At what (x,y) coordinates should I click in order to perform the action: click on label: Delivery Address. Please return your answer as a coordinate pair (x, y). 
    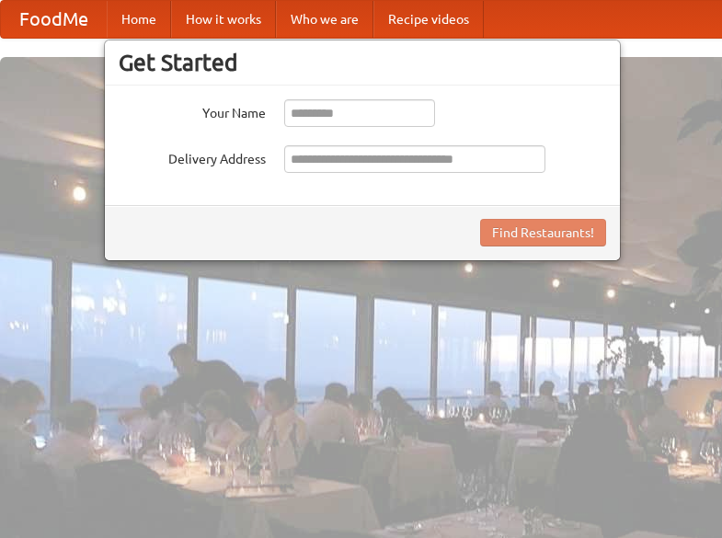
    Looking at the image, I should click on (192, 156).